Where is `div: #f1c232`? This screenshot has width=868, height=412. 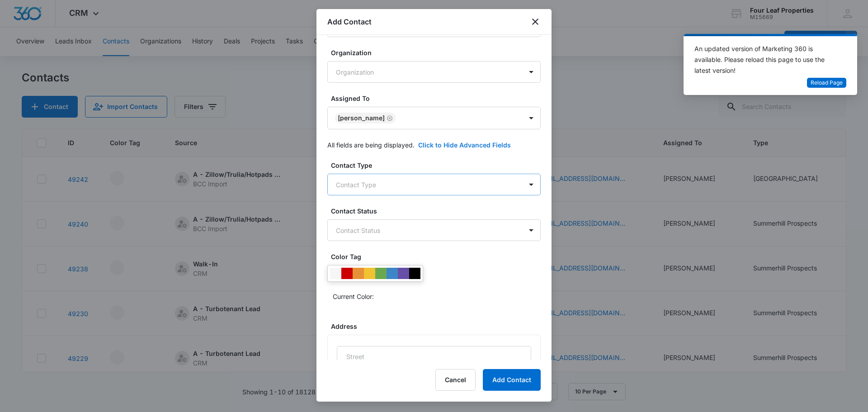 div: #f1c232 is located at coordinates (369, 273).